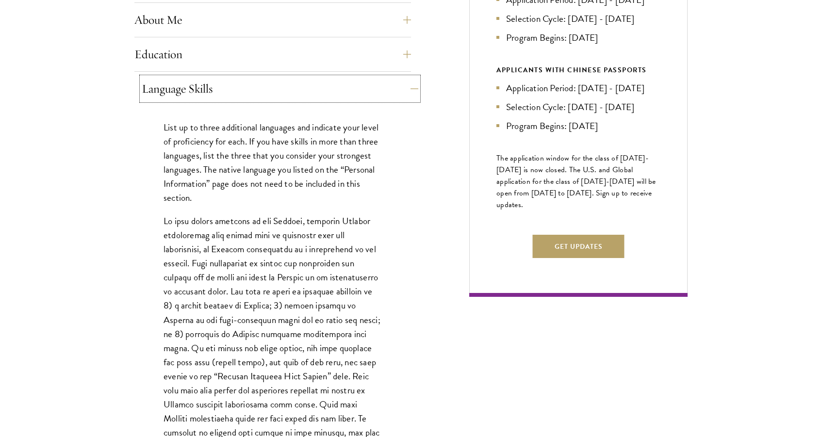  What do you see at coordinates (273, 20) in the screenshot?
I see `button: About Me` at bounding box center [273, 20].